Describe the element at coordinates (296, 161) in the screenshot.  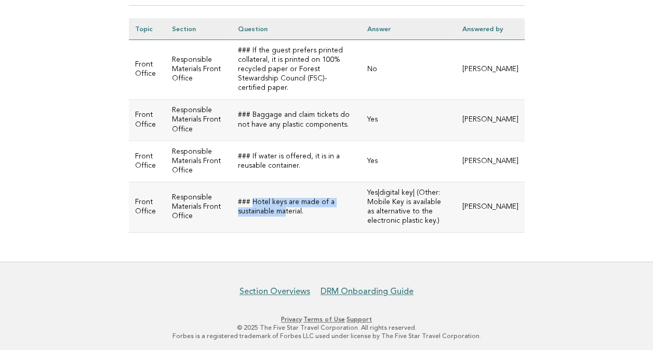
I see `td: ### If water is offered, it is in a reusable container.` at that location.